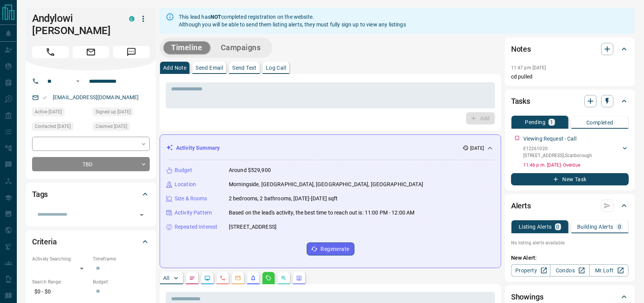 The width and height of the screenshot is (644, 303). What do you see at coordinates (600, 122) in the screenshot?
I see `p: Completed` at bounding box center [600, 122].